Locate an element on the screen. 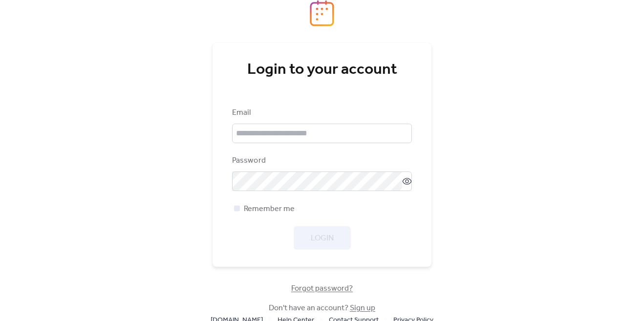  span: Don't have an account? is located at coordinates (322, 308).